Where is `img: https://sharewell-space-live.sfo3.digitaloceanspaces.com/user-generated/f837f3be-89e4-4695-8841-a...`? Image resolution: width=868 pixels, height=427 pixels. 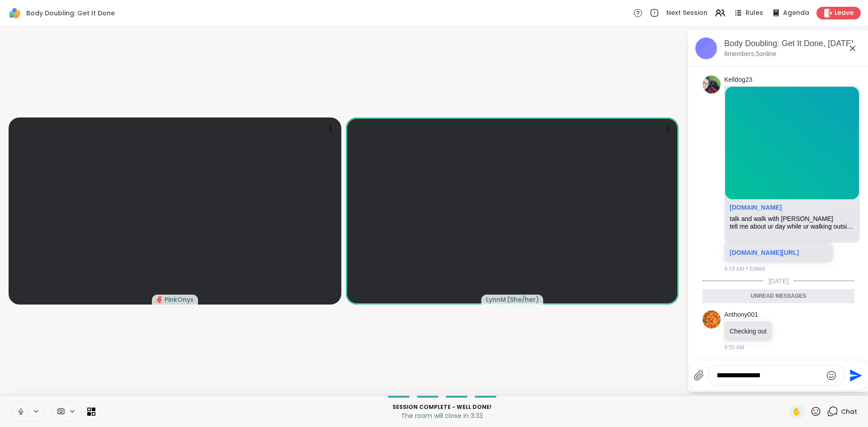
img: https://sharewell-space-live.sfo3.digitaloceanspaces.com/user-generated/f837f3be-89e4-4695-8841-a... is located at coordinates (712, 85).